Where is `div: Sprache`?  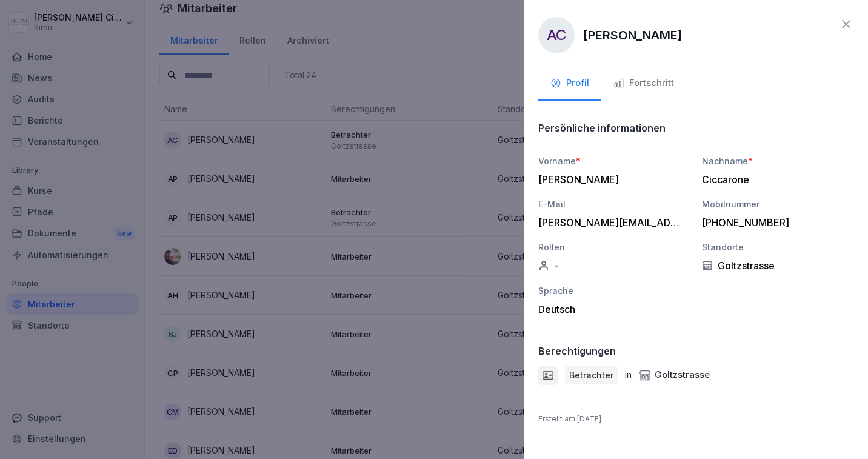
div: Sprache is located at coordinates (614, 291).